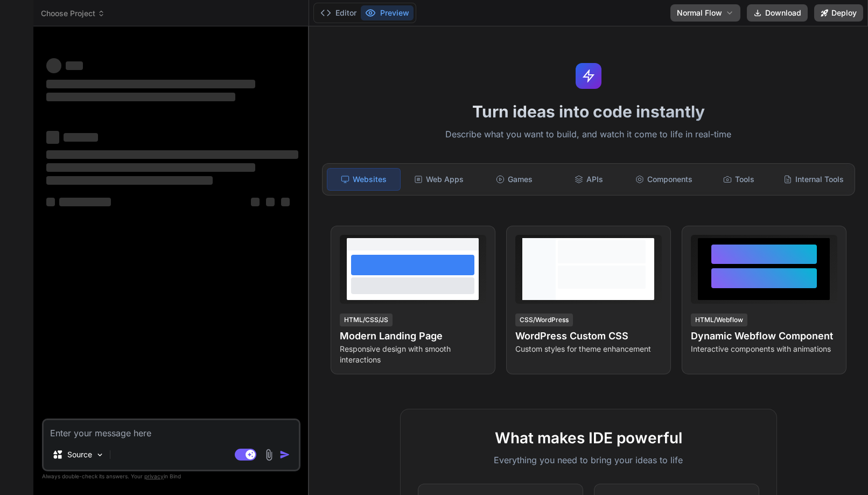 The height and width of the screenshot is (495, 868). I want to click on h4: Modern Landing Page, so click(413, 336).